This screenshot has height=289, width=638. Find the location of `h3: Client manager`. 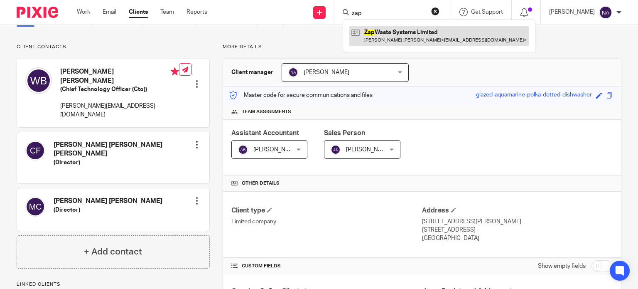

h3: Client manager is located at coordinates (252, 72).